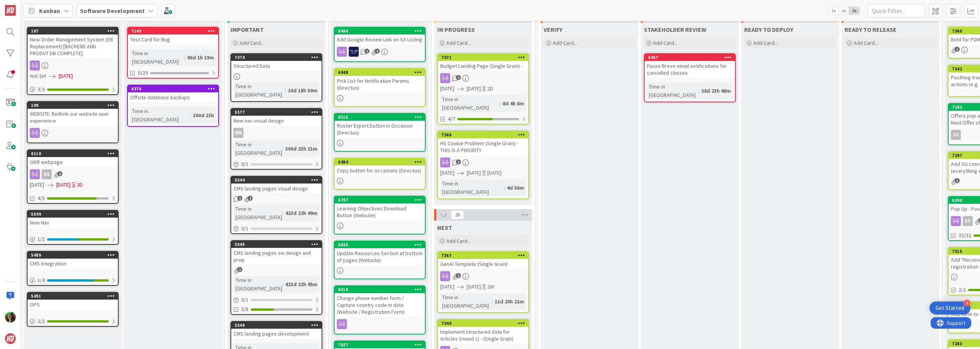 This screenshot has width=980, height=349. I want to click on div: 7374Structured Data, so click(276, 62).